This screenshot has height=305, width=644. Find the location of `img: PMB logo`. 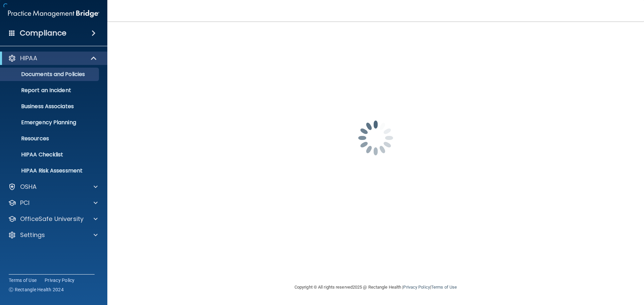

img: PMB logo is located at coordinates (54, 13).